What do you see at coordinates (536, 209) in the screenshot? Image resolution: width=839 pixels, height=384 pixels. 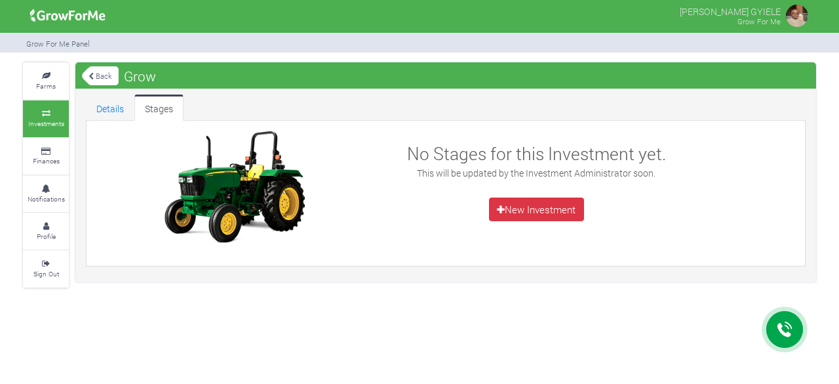 I see `a: New Investment` at bounding box center [536, 209].